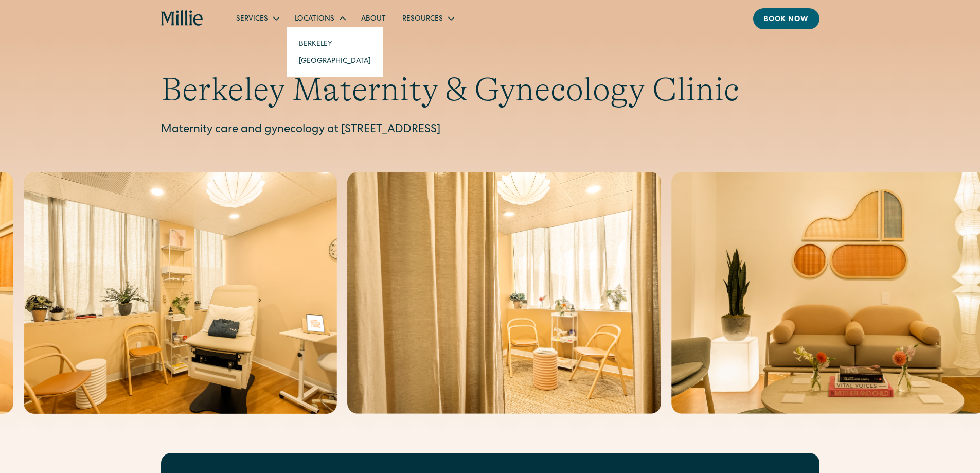 The width and height of the screenshot is (980, 473). Describe the element at coordinates (786, 20) in the screenshot. I see `div: Book now` at that location.